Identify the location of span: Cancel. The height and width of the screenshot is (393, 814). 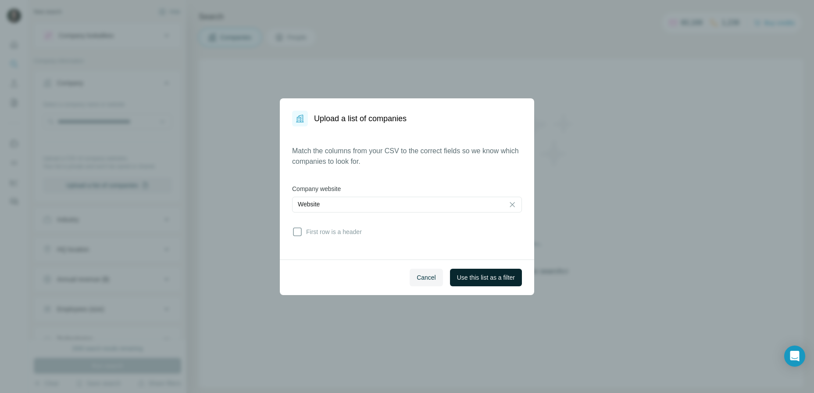
(426, 277).